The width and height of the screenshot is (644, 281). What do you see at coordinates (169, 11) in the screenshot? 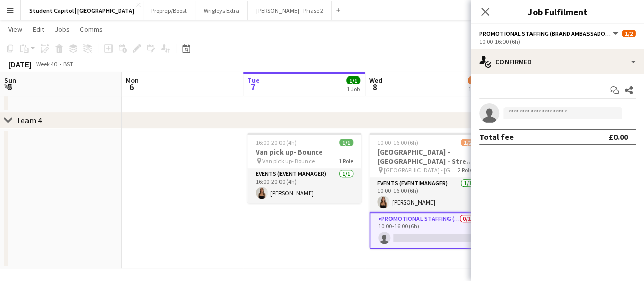
I see `button: Proprep/Boost` at bounding box center [169, 11].